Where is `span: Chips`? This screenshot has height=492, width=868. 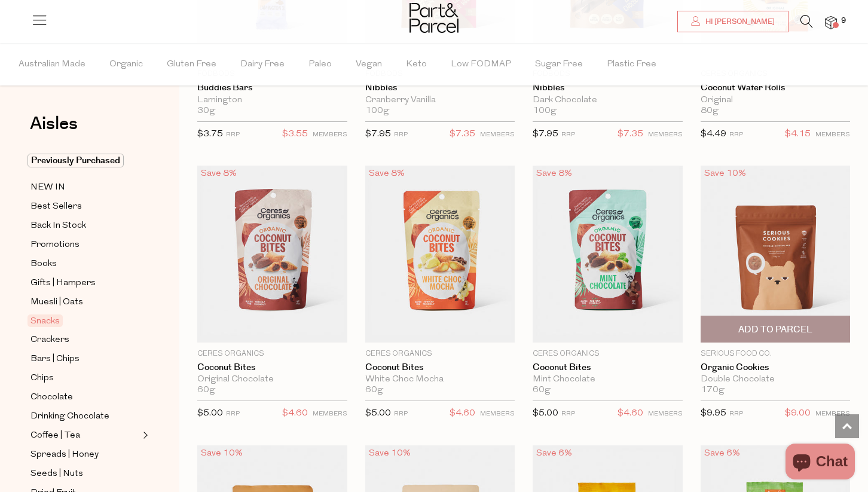 span: Chips is located at coordinates (42, 379).